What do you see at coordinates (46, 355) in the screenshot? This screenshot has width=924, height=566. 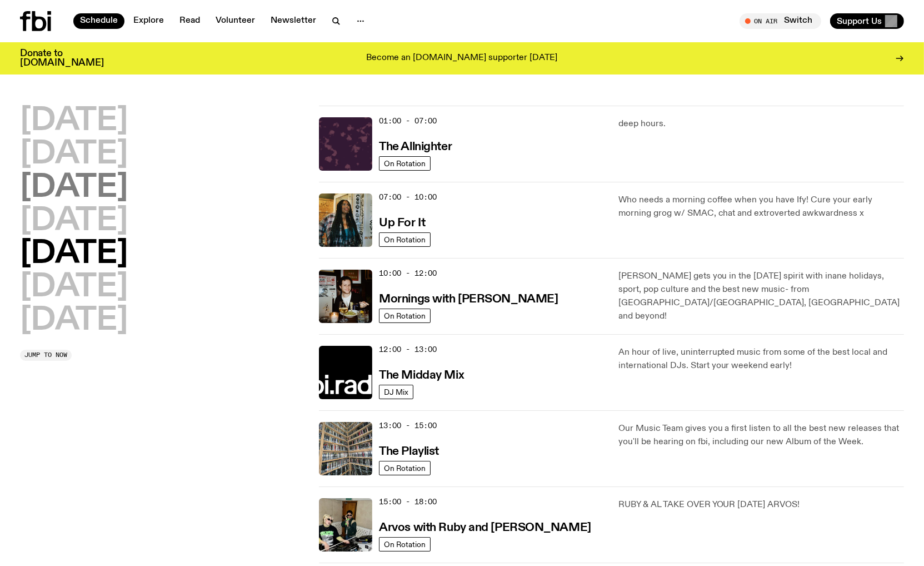 I see `span: Jump to now` at bounding box center [46, 355].